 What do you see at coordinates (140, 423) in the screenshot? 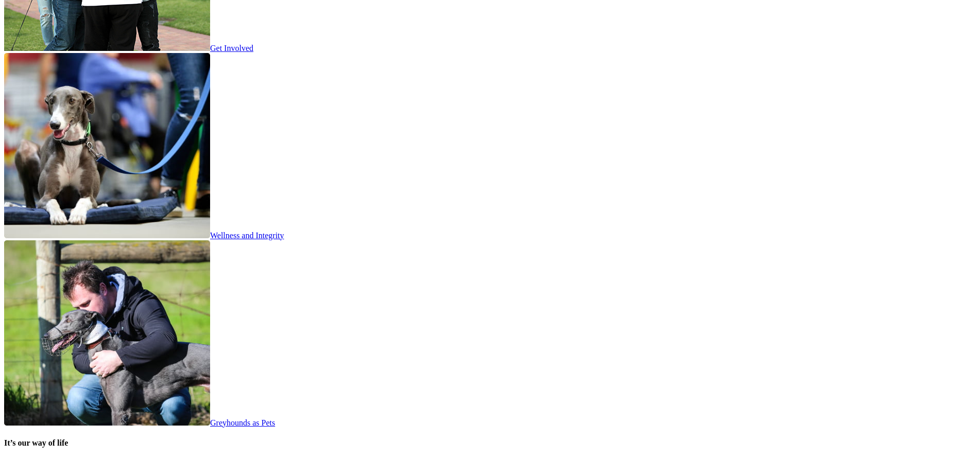
I see `a: Greyhounds as Pets` at bounding box center [140, 423].